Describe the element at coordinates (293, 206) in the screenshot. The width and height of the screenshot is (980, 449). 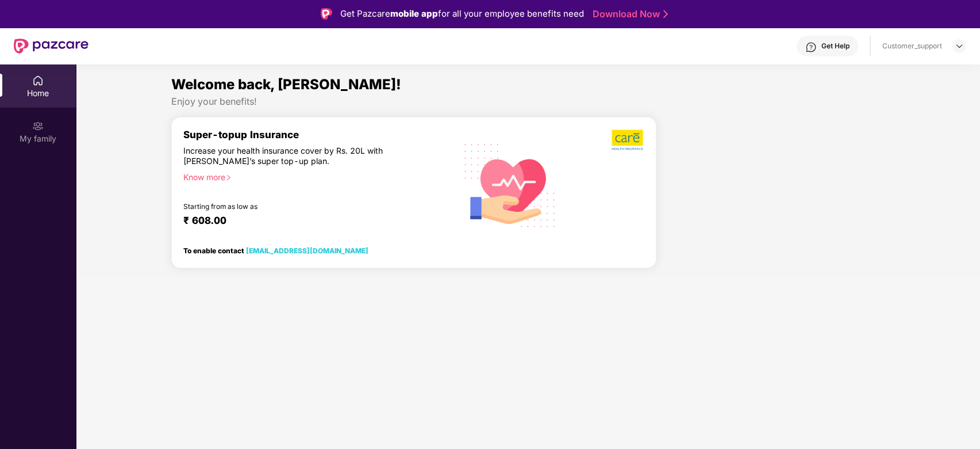
I see `div: Starting from as low as` at that location.